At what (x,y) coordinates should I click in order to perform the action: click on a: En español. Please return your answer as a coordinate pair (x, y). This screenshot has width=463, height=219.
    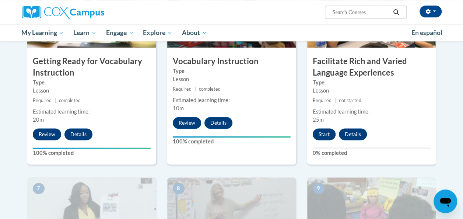
    Looking at the image, I should click on (427, 33).